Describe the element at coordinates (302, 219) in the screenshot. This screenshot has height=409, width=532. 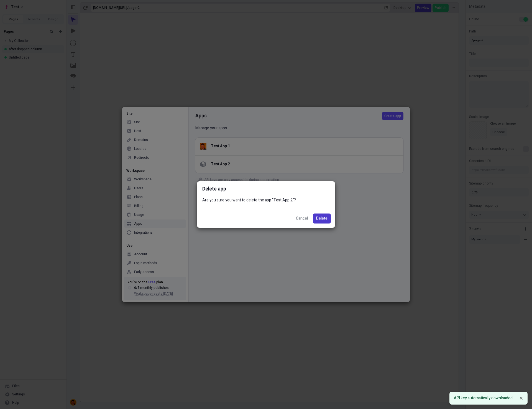
I see `button: Cancel` at that location.